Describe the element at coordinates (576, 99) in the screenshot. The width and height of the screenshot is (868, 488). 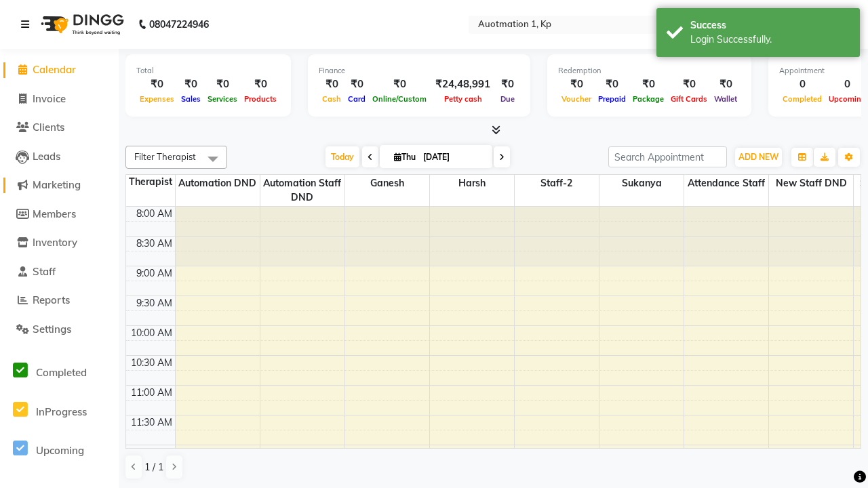
I see `span: Voucher` at that location.